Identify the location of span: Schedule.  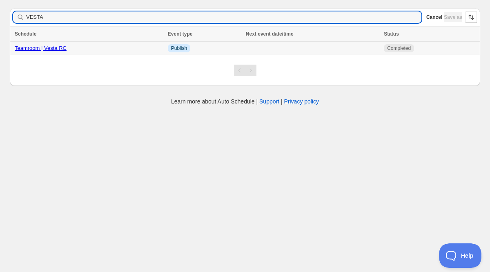
(25, 34).